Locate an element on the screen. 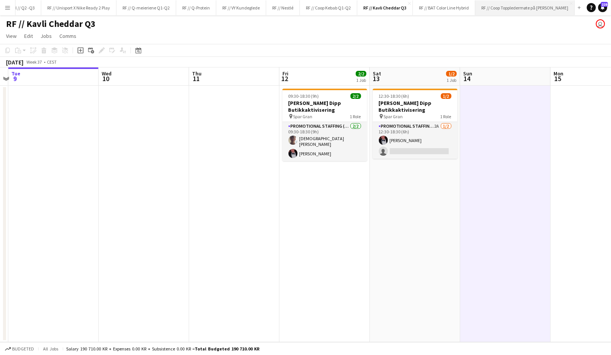 This screenshot has height=355, width=611. span: 12:30-18:30 (6h) is located at coordinates (394, 96).